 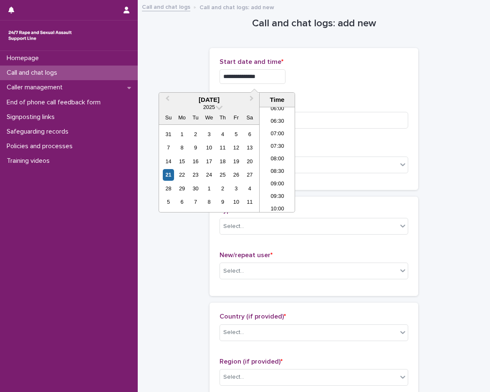 I want to click on div: Choose Wednesday, October 8th, 2025, so click(x=209, y=202).